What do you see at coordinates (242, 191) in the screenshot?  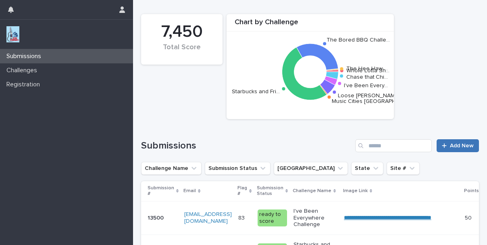 I see `p: Flag #` at bounding box center [242, 191].